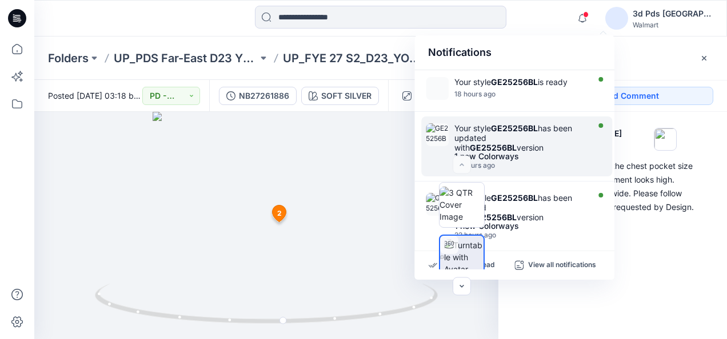 The height and width of the screenshot is (339, 727). What do you see at coordinates (264, 96) in the screenshot?
I see `div: NB27261886` at bounding box center [264, 96].